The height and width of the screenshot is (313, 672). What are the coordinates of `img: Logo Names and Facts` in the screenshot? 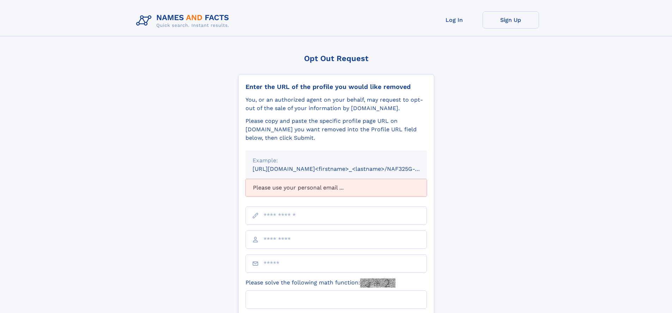 It's located at (184, 21).